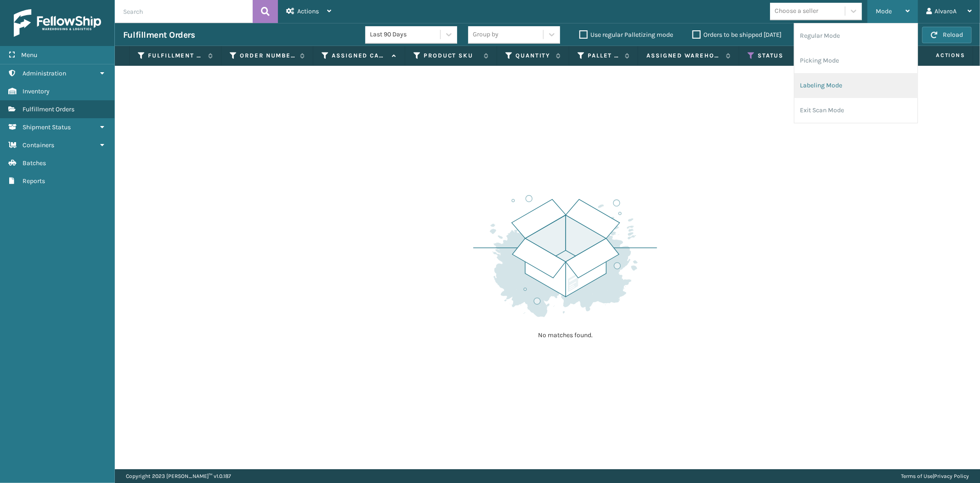  What do you see at coordinates (857, 111) in the screenshot?
I see `li: Exit Scan Mode` at bounding box center [857, 111].